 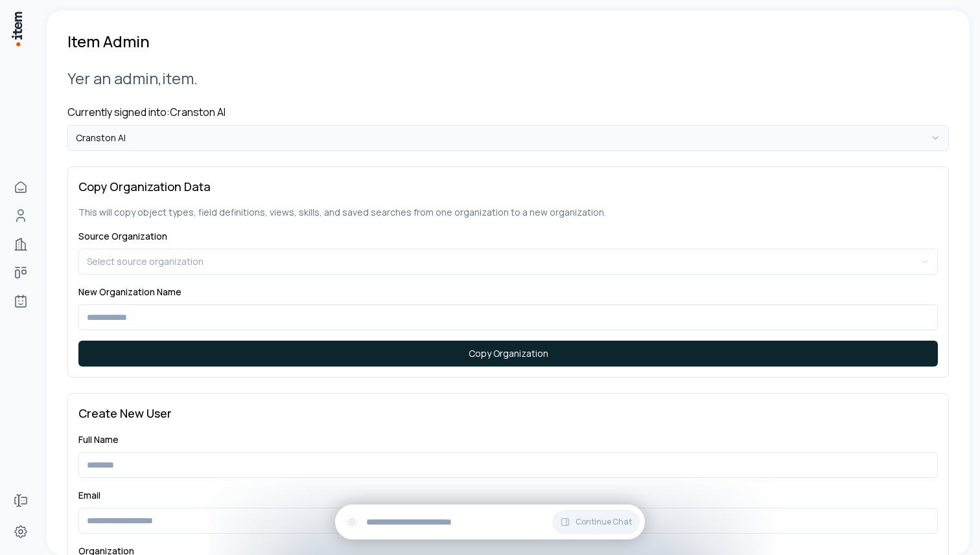 I want to click on a: Home, so click(x=21, y=187).